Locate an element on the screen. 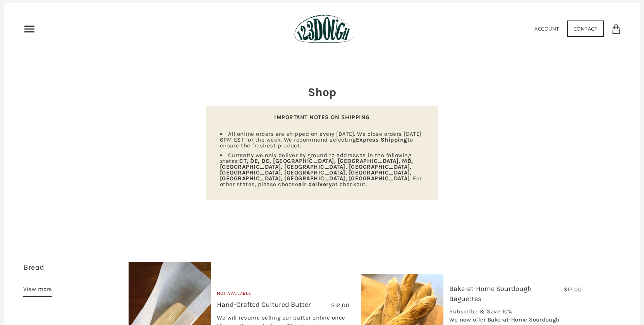 The image size is (644, 325). a: View more is located at coordinates (37, 290).